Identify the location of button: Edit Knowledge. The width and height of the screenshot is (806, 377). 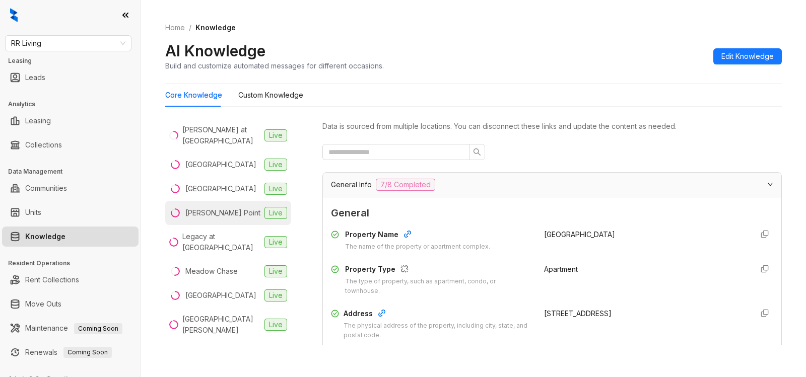
(748, 56).